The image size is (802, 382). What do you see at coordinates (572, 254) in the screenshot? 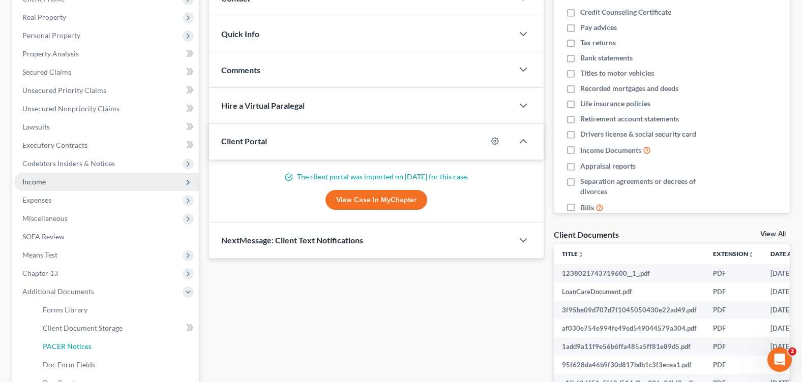
I see `a: Titleunfold_more` at bounding box center [572, 254].